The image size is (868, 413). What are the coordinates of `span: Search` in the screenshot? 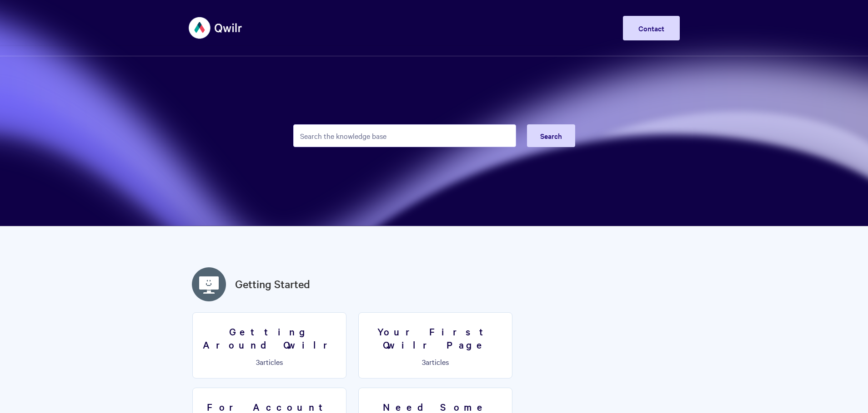 It's located at (551, 136).